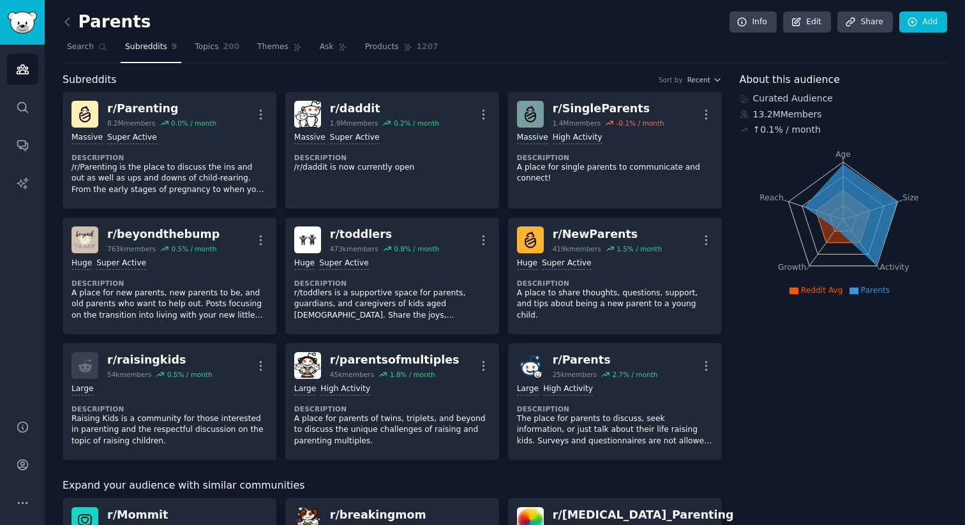 The height and width of the screenshot is (525, 965). Describe the element at coordinates (272, 47) in the screenshot. I see `span: Themes` at that location.